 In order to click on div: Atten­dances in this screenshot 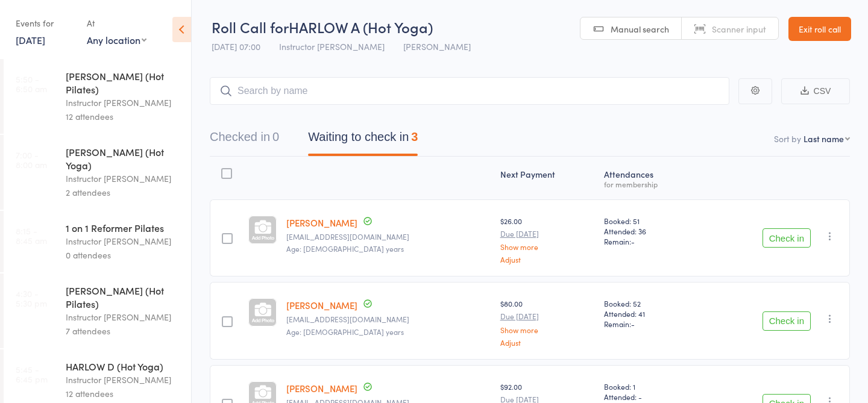, I will do `click(650, 178)`.